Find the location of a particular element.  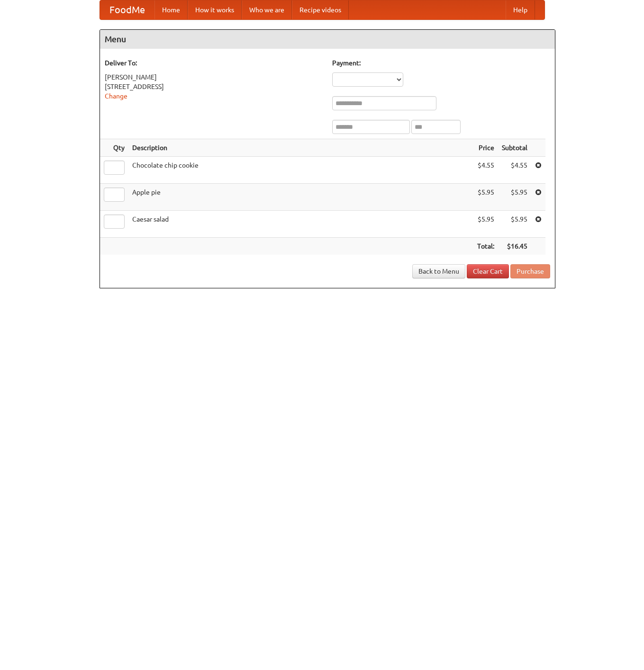

th: Total: is located at coordinates (485, 246).